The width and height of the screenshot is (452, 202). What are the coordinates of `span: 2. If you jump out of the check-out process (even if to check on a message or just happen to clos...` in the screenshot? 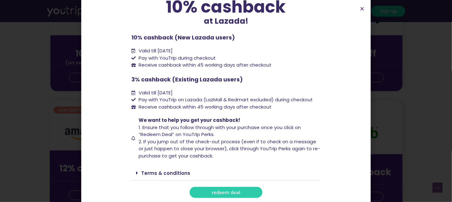 It's located at (229, 148).